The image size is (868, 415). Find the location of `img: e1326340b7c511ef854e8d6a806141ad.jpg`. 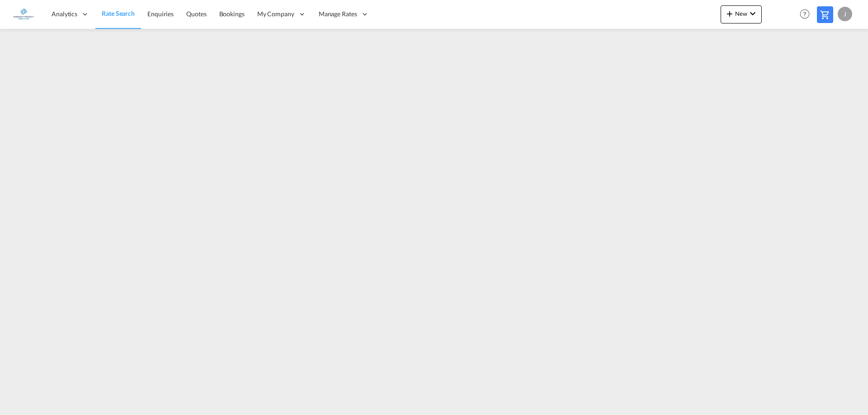

img: e1326340b7c511ef854e8d6a806141ad.jpg is located at coordinates (24, 14).